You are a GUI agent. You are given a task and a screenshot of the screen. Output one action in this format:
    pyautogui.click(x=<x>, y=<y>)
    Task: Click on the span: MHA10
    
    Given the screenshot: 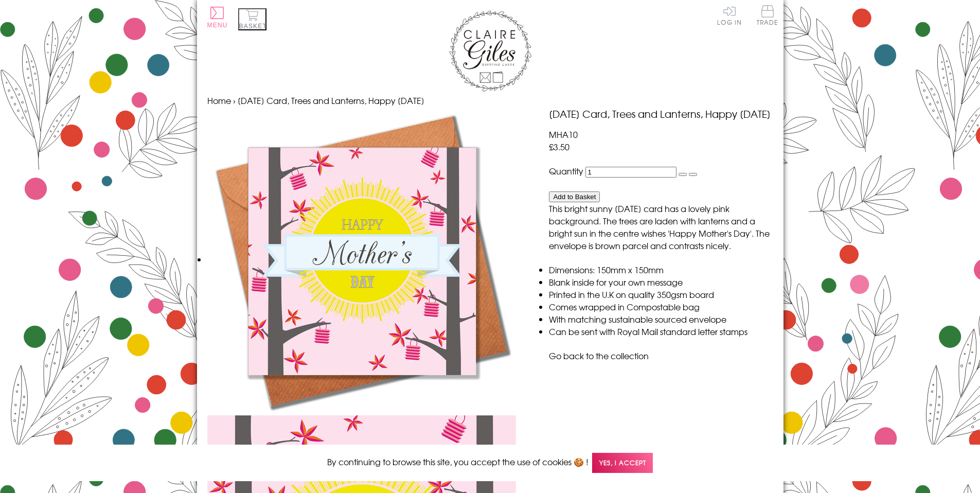 What is the action you would take?
    pyautogui.click(x=563, y=134)
    